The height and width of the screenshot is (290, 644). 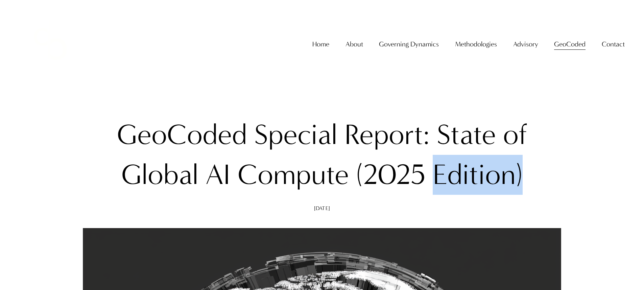 I want to click on span: Advisory, so click(x=526, y=44).